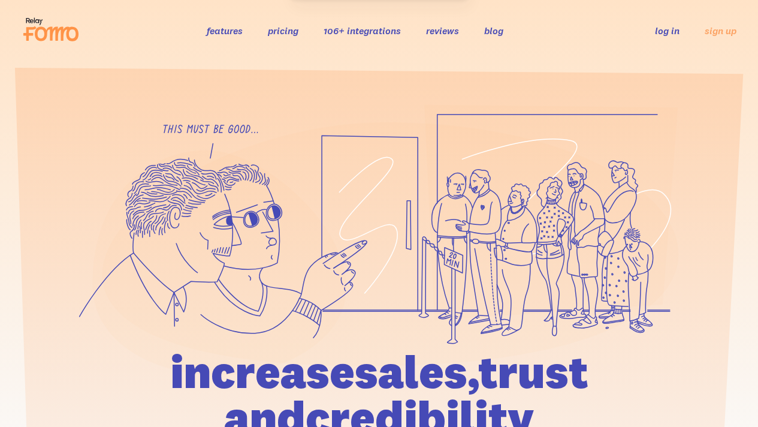  What do you see at coordinates (667, 31) in the screenshot?
I see `a: log in` at bounding box center [667, 31].